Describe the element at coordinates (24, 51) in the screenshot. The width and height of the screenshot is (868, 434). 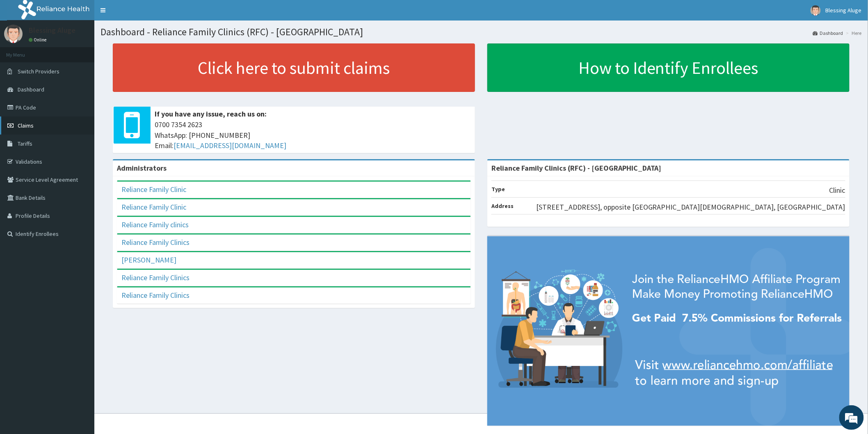
I see `img: d_794563401_company_1708531726252_794563401` at that location.